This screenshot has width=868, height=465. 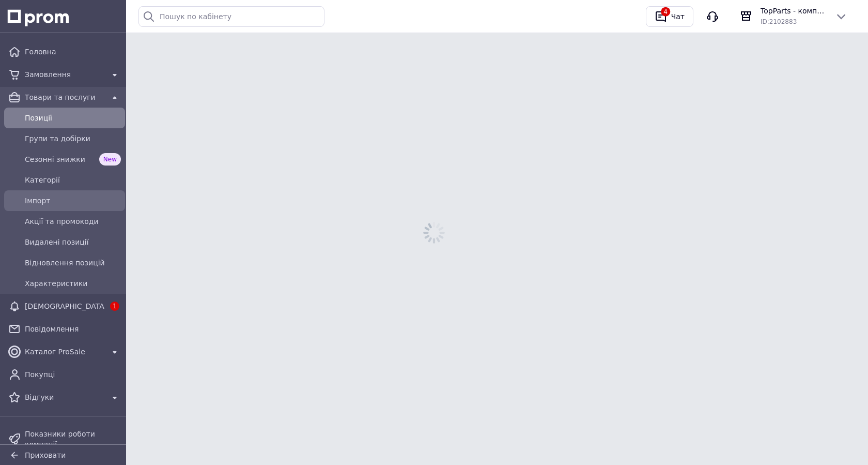 I want to click on span: Каталог ProSale, so click(x=64, y=352).